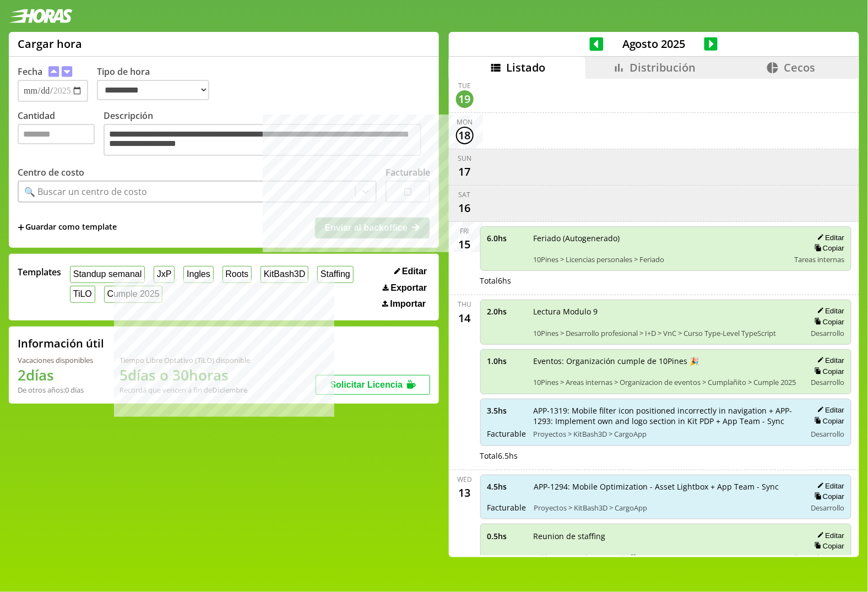 The image size is (868, 592). What do you see at coordinates (61, 343) in the screenshot?
I see `h2: Información útil` at bounding box center [61, 343].